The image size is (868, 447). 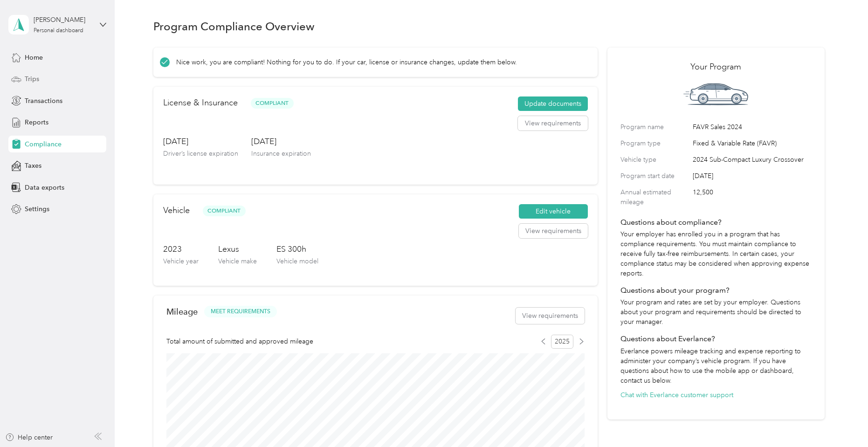 I want to click on button: Chat with Everlance customer support, so click(x=677, y=394).